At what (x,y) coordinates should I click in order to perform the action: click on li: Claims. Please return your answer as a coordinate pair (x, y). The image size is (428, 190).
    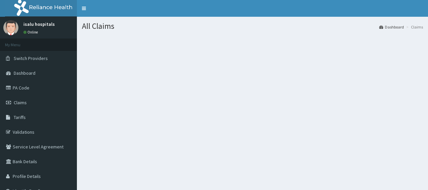
    Looking at the image, I should click on (414, 27).